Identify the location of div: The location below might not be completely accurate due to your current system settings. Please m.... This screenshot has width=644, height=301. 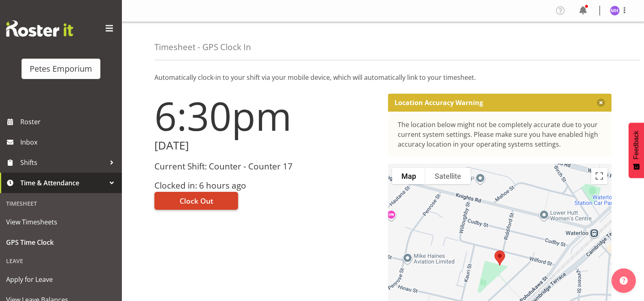
(500, 134).